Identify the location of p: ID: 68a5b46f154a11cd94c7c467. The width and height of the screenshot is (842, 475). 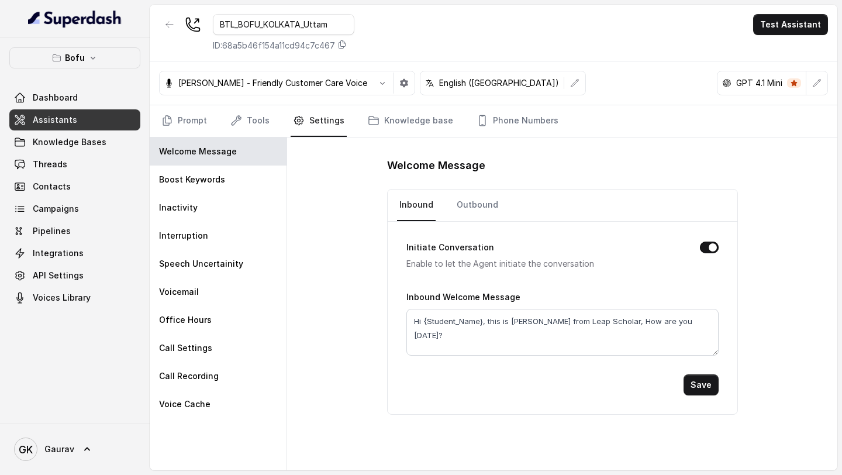
(274, 46).